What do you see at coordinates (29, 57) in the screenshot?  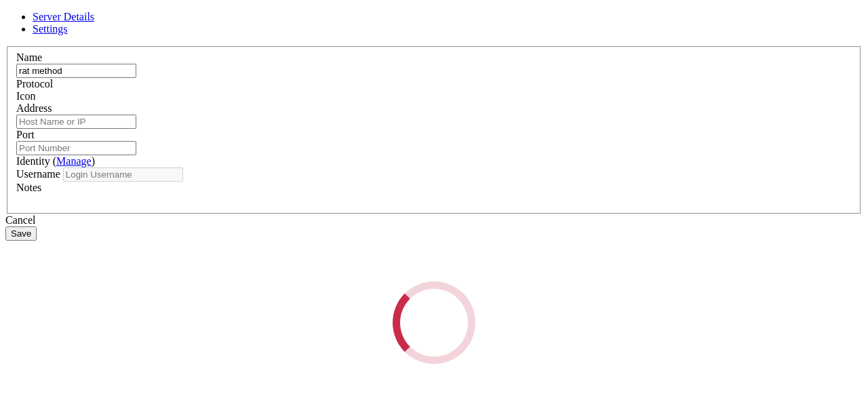 I see `label: Name` at bounding box center [29, 57].